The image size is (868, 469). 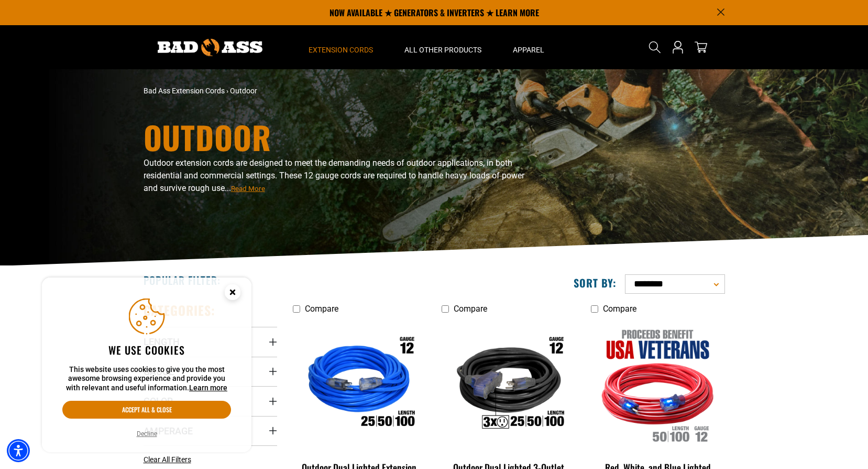 What do you see at coordinates (169, 459) in the screenshot?
I see `a: Clear All Filters` at bounding box center [169, 459].